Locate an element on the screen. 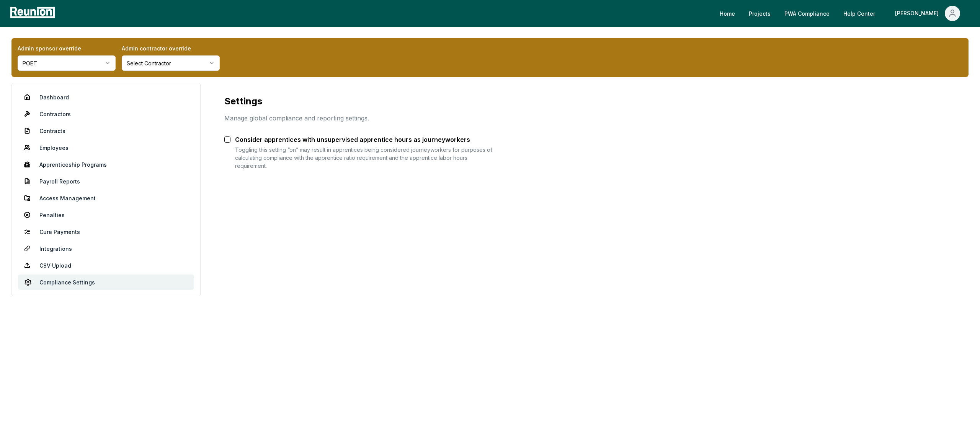  a: Employees is located at coordinates (106, 148).